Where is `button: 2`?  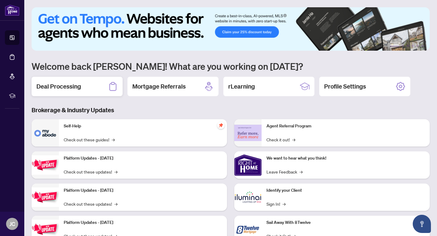
button: 2 is located at coordinates (403, 46).